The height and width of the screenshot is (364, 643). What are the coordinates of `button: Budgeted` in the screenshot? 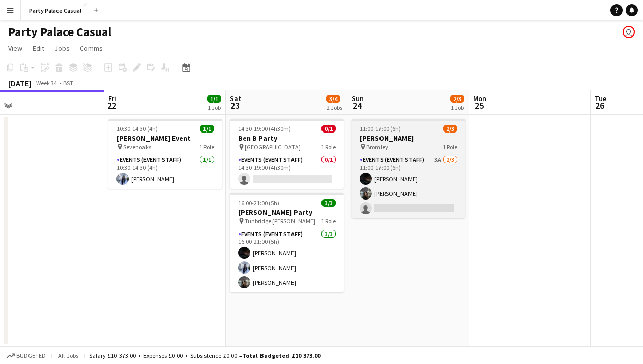 It's located at (26, 356).